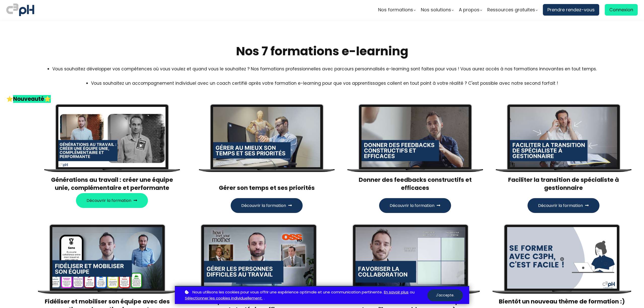 This screenshot has height=308, width=644. I want to click on span: Prendre rendez-vous, so click(571, 10).